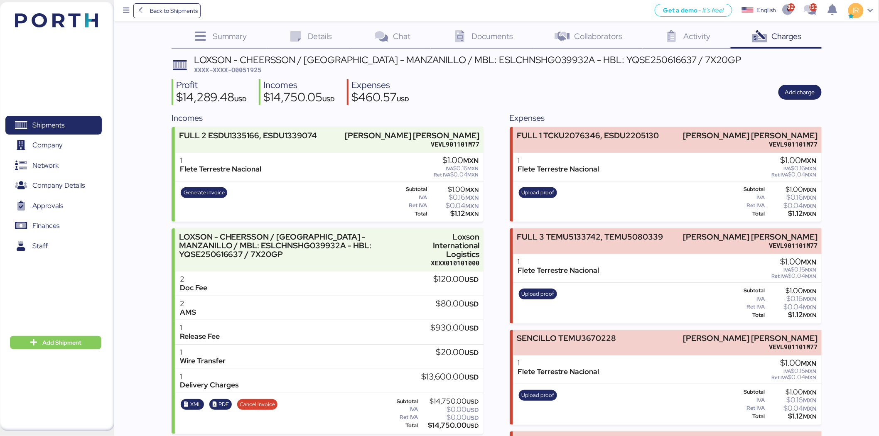  What do you see at coordinates (257, 405) in the screenshot?
I see `span: Cancel invoice` at bounding box center [257, 405].